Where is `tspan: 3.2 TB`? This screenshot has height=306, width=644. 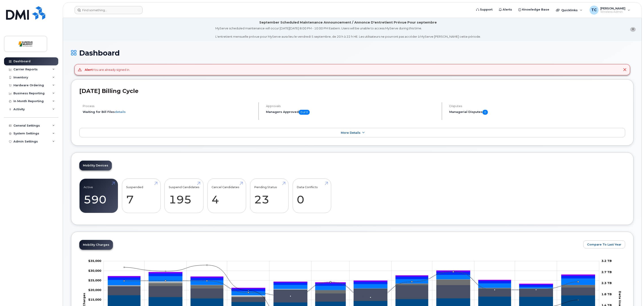
tspan: 3.2 TB is located at coordinates (606, 261).